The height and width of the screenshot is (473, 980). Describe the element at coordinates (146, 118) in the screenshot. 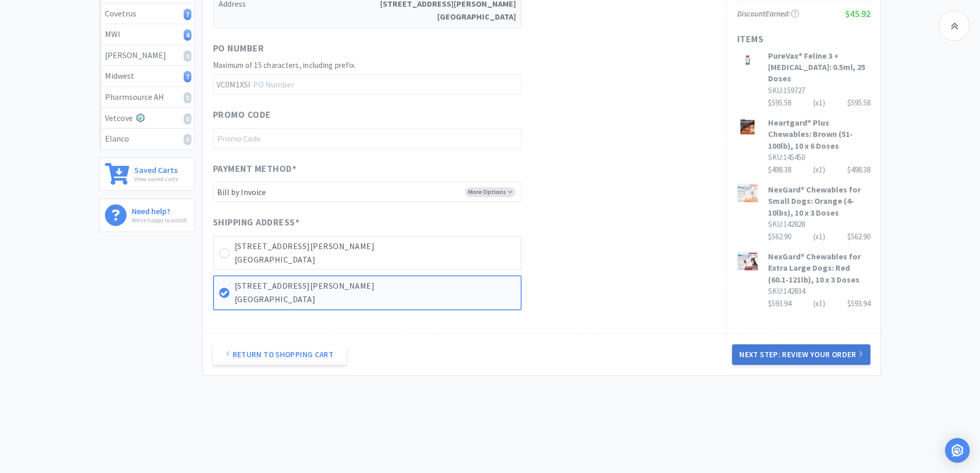

I see `a: Vetcove0` at that location.